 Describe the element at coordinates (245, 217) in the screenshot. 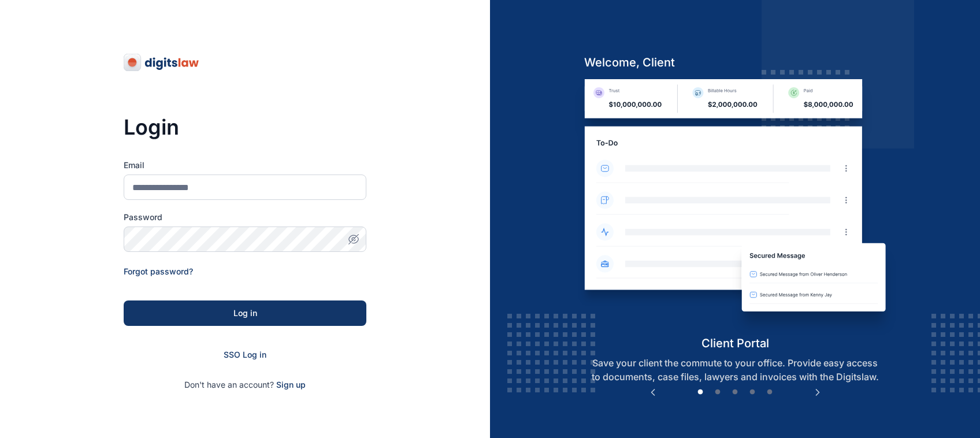

I see `label: Password` at that location.